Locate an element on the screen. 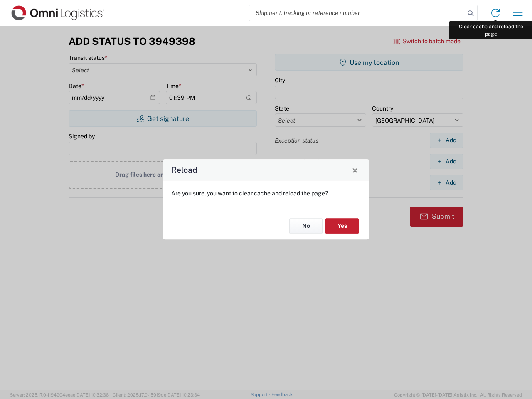 This screenshot has width=532, height=399. button: Close is located at coordinates (355, 170).